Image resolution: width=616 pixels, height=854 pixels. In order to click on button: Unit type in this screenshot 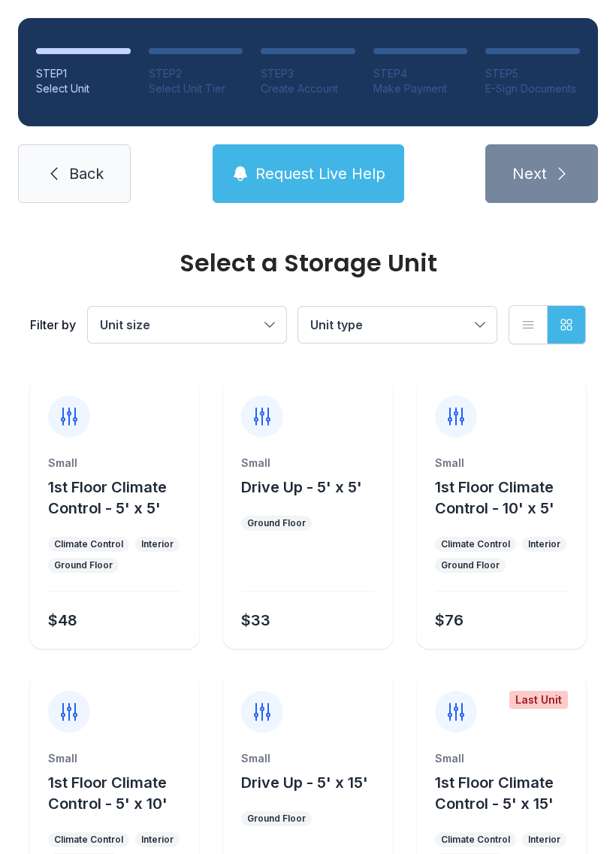, I will do `click(397, 325)`.